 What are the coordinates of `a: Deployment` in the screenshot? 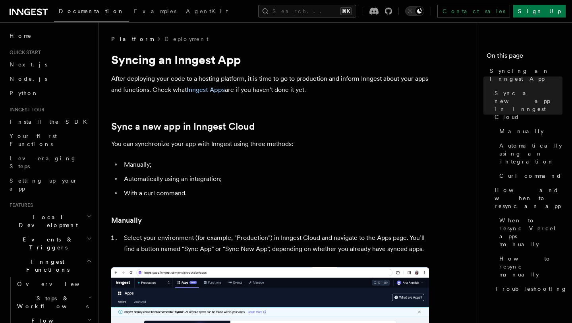 It's located at (186, 39).